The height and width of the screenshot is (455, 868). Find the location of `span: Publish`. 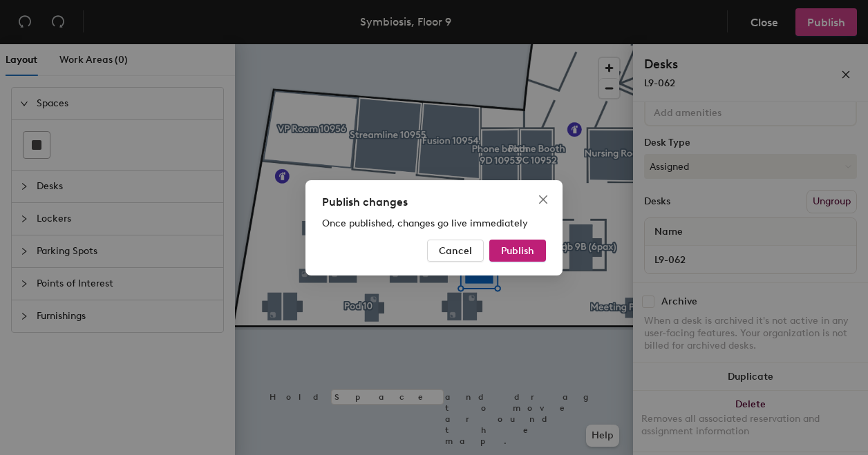

span: Publish is located at coordinates (518, 250).